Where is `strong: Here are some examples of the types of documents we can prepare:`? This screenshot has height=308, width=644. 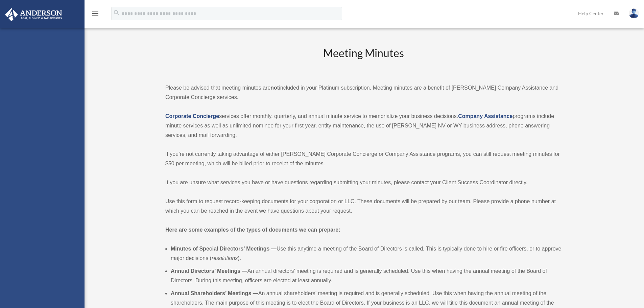
strong: Here are some examples of the types of documents we can prepare: is located at coordinates (253, 230).